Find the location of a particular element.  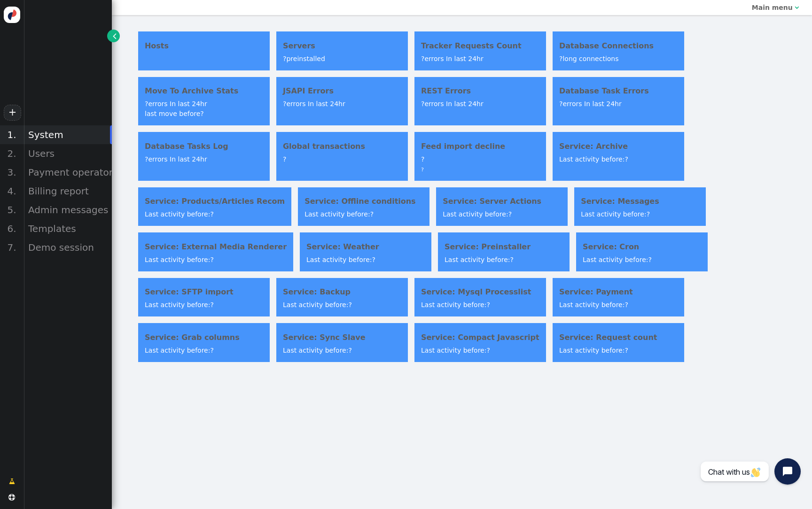

h4: Service: Compact Javascript is located at coordinates (480, 338).